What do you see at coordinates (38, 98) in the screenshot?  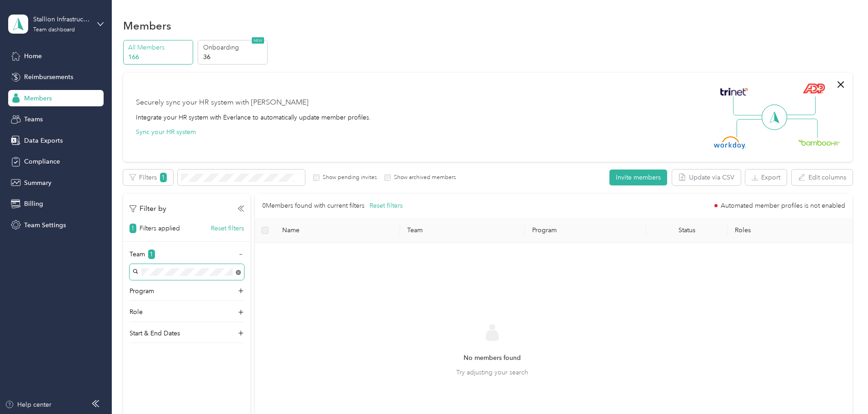 I see `span: Members` at bounding box center [38, 98].